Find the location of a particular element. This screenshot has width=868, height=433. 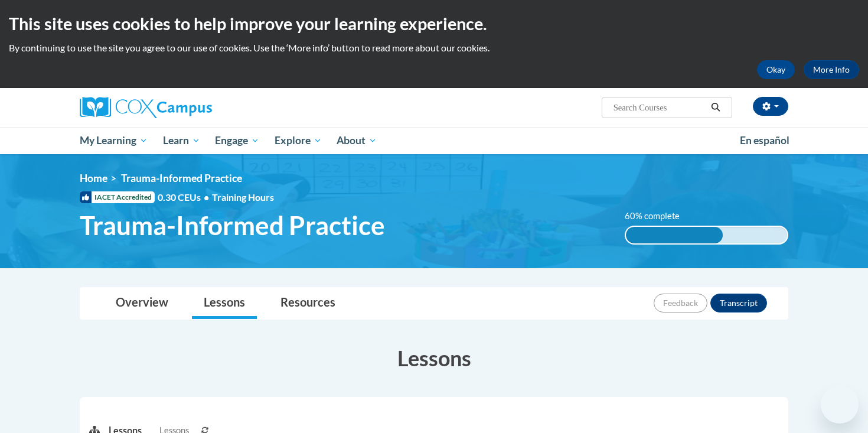

span: En español is located at coordinates (764, 140).